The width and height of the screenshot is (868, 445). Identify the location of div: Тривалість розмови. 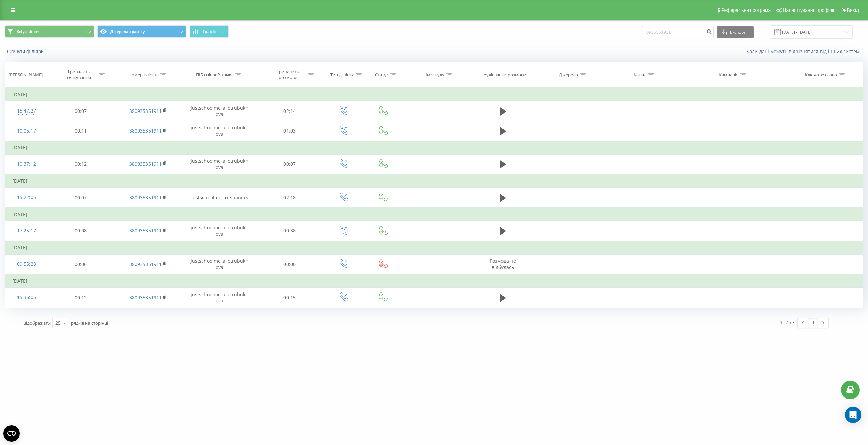
(288, 74).